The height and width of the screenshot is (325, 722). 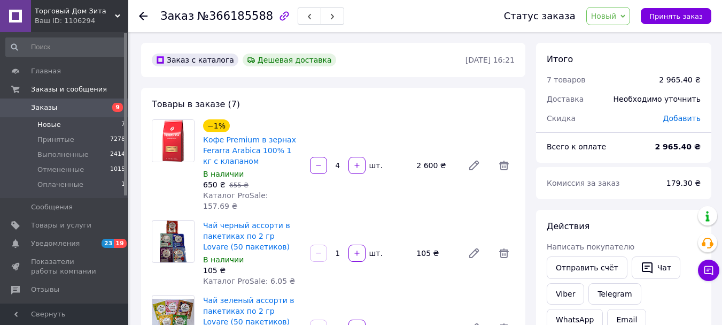 I want to click on span: Сообщения, so click(x=52, y=207).